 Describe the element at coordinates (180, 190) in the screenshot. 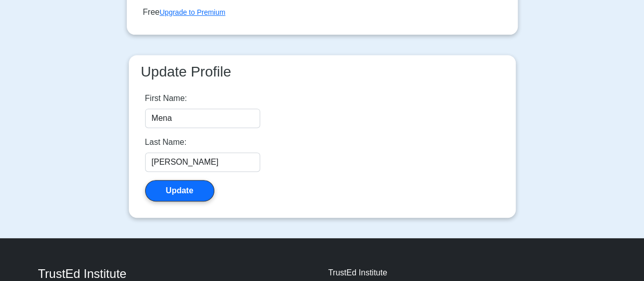

I see `button: Update` at that location.